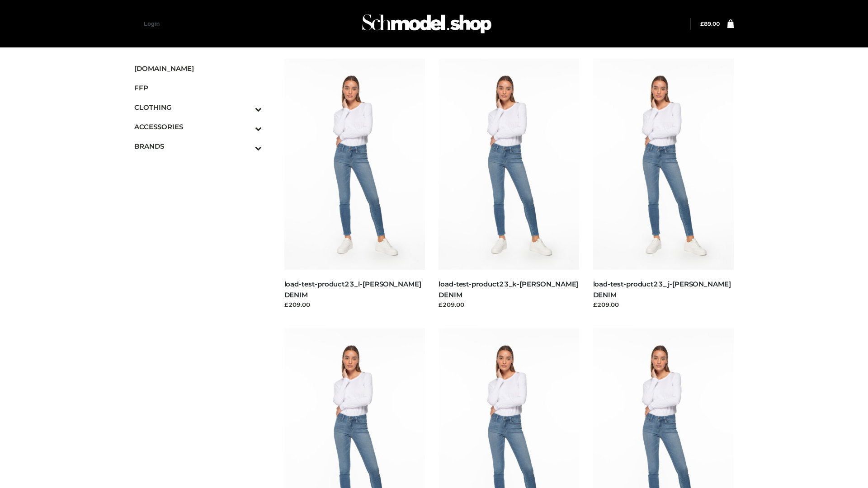 This screenshot has width=868, height=488. Describe the element at coordinates (198, 126) in the screenshot. I see `a: ACCESSORIESToggle Submenu` at that location.